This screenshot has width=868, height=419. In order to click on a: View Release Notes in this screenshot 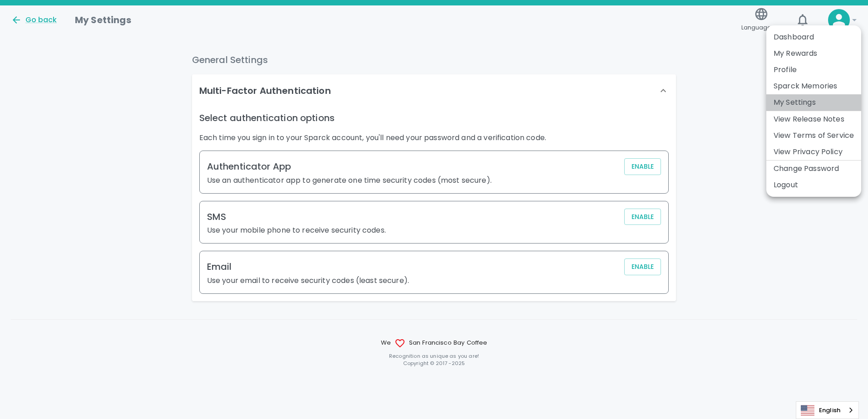, I will do `click(808, 119)`.